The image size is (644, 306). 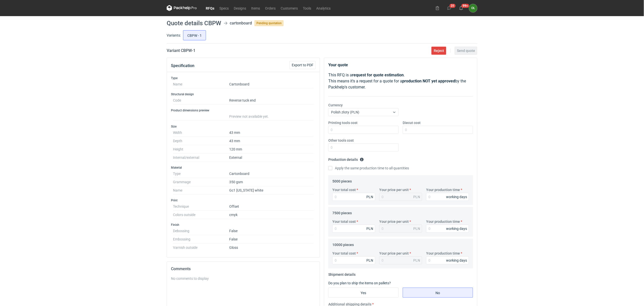 What do you see at coordinates (335, 105) in the screenshot?
I see `label: Currency` at bounding box center [335, 105].